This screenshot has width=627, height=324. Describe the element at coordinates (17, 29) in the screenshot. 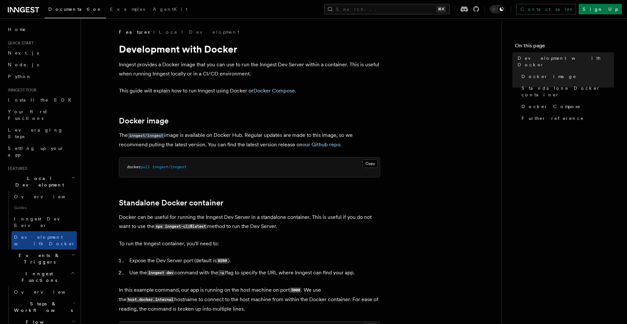

I see `span: Home` at that location.